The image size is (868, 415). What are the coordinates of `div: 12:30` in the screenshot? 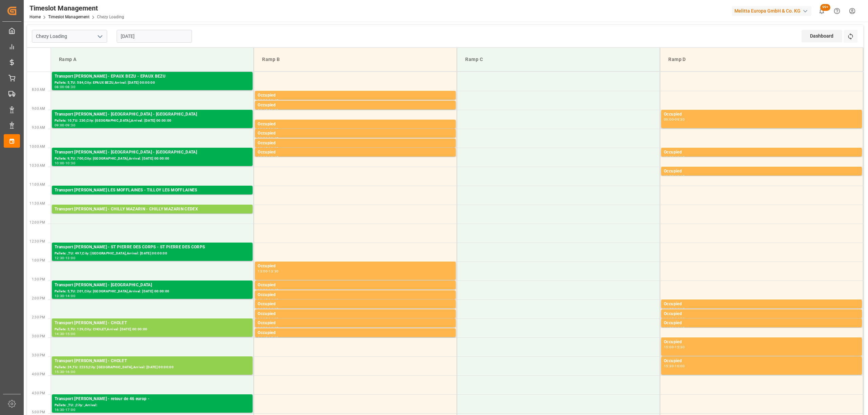 It's located at (59, 258).